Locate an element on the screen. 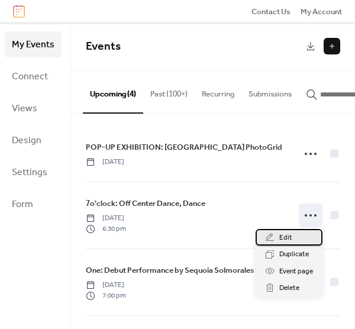 The width and height of the screenshot is (355, 329). span: Contact Us is located at coordinates (271, 12).